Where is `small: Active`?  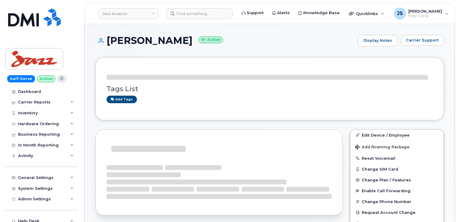 small: Active is located at coordinates (211, 40).